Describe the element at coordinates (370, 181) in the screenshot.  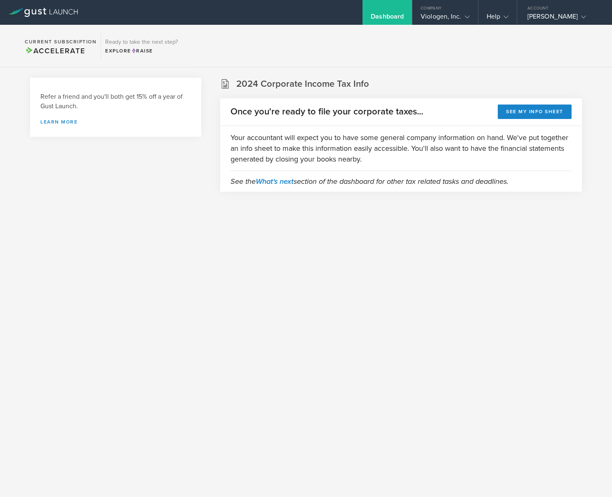
I see `em: See the section of the dashboard for other tax related tasks and deadlines.` at that location.